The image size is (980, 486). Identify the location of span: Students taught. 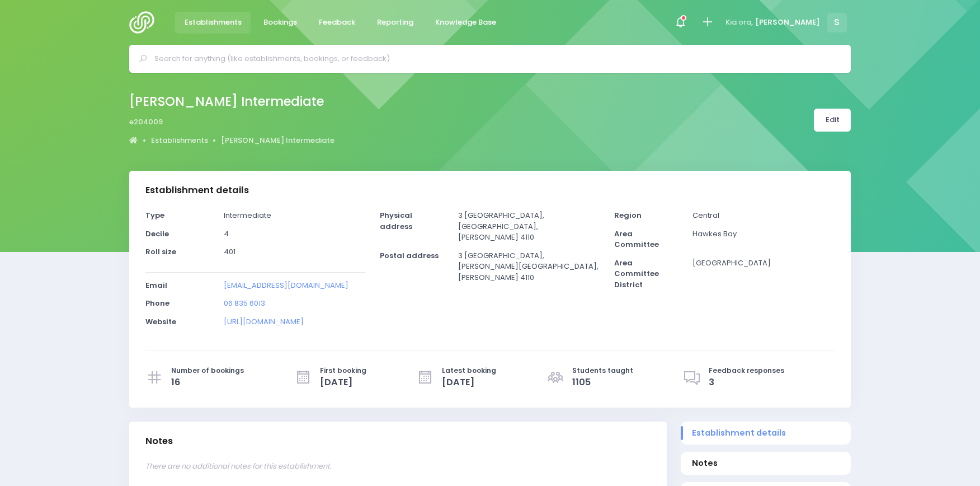
(602, 370).